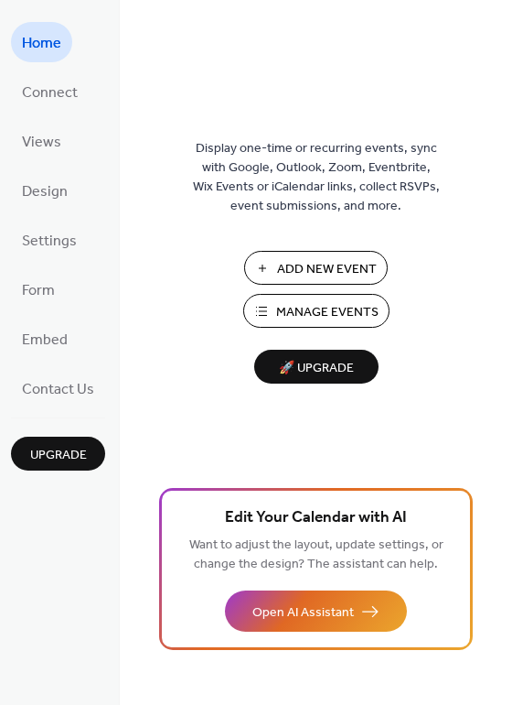 This screenshot has width=512, height=705. I want to click on button: Upgrade, so click(58, 453).